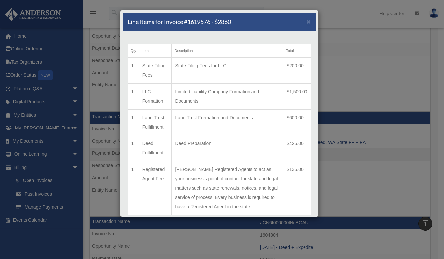 This screenshot has width=444, height=259. What do you see at coordinates (179, 22) in the screenshot?
I see `h5: Line Items for Invoice #1619576 - $2860` at bounding box center [179, 22].